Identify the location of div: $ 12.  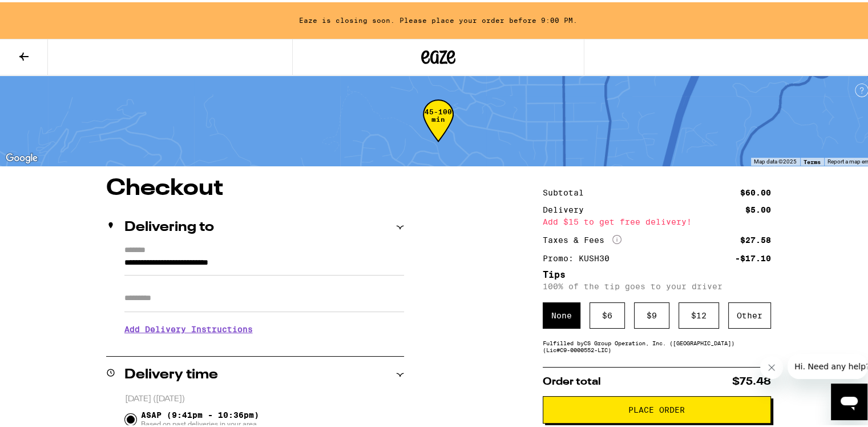
(699, 313).